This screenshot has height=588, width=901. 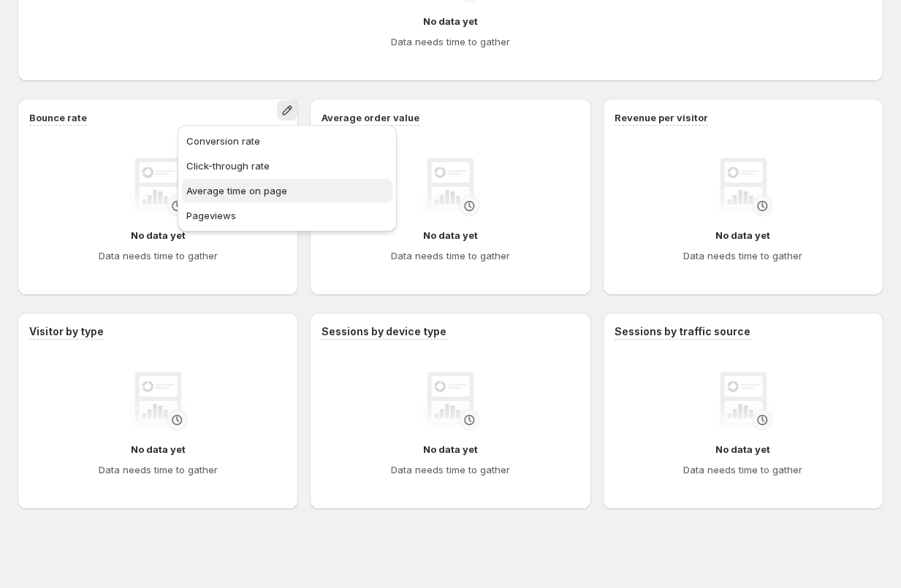 I want to click on button: Average time on page, so click(x=287, y=190).